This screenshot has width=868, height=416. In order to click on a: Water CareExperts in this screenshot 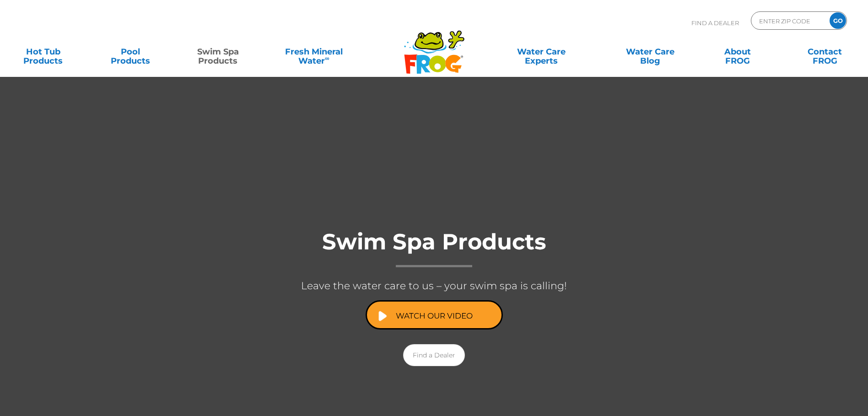, I will do `click(541, 52)`.